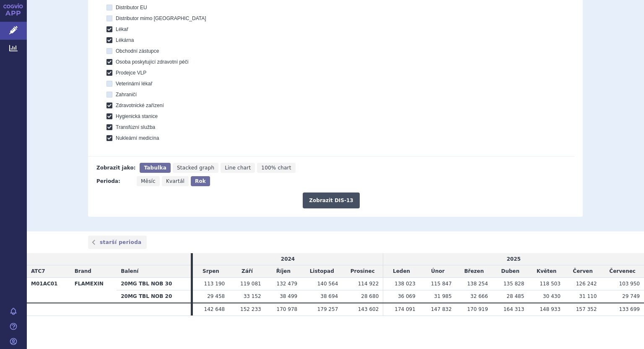  Describe the element at coordinates (328, 284) in the screenshot. I see `span: 140 564` at that location.